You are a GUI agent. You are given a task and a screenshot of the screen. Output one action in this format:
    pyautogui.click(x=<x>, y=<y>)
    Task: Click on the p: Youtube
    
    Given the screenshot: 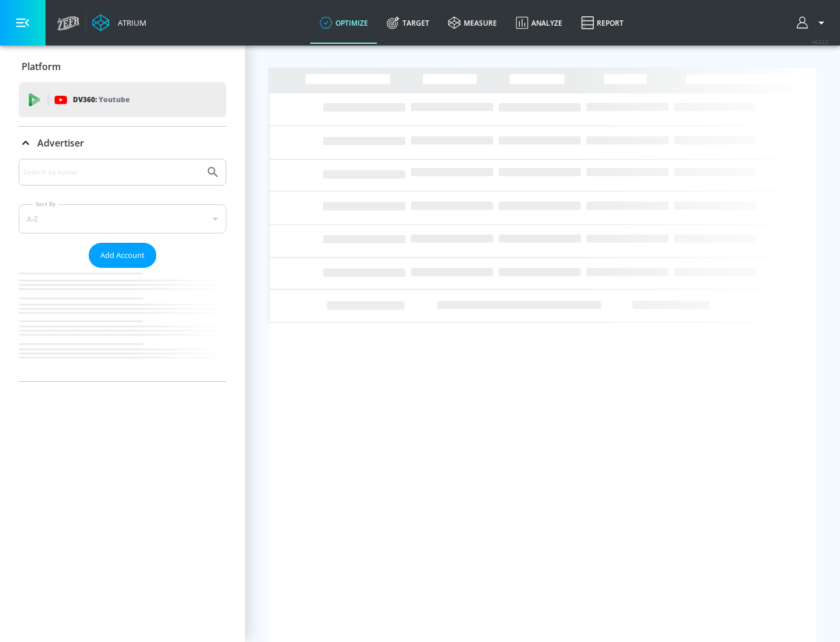 What is the action you would take?
    pyautogui.click(x=114, y=99)
    